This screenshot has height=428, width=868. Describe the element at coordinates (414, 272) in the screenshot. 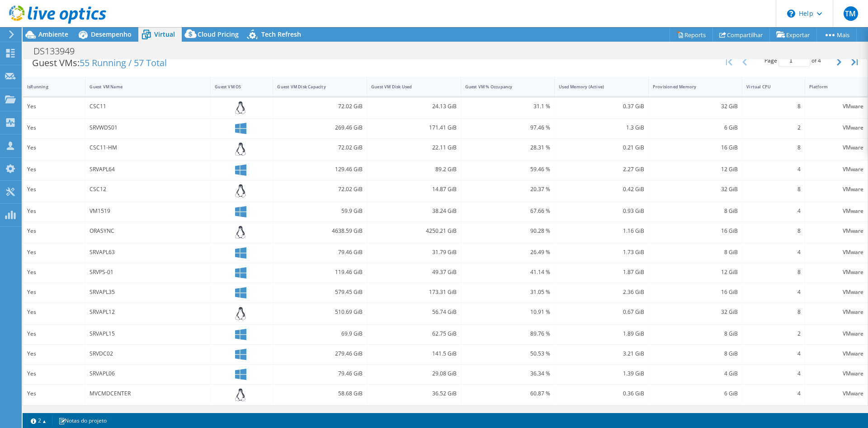

I see `div: 49.37 GiB` at that location.